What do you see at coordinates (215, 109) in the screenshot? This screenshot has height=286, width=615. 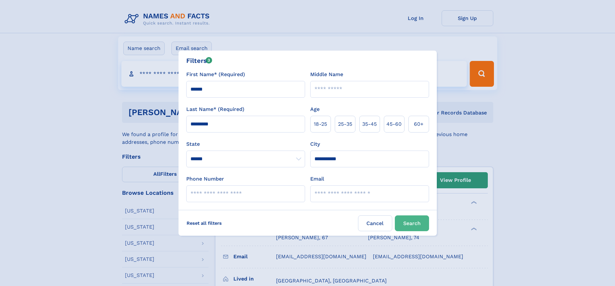 I see `label: Last Name* (Required)` at bounding box center [215, 109].